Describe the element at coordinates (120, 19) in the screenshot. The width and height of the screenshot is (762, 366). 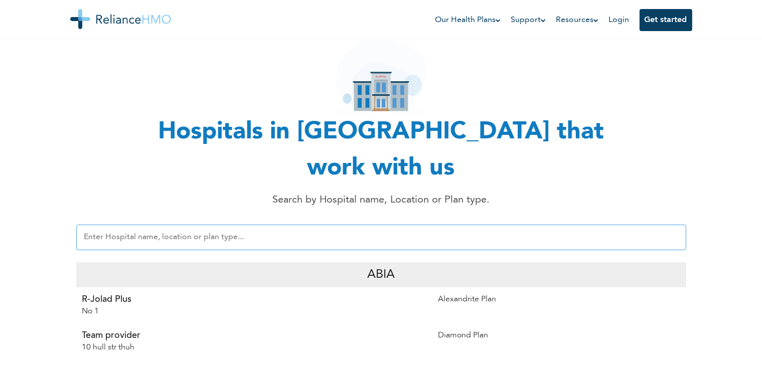
I see `img: Reliance HMO's Logo` at that location.